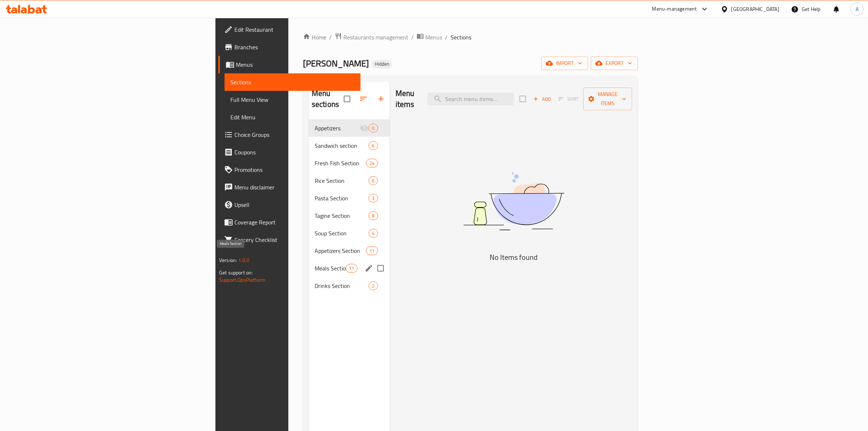 The width and height of the screenshot is (868, 431). Describe the element at coordinates (289, 222) in the screenshot. I see `a: Coverage Report` at that location.